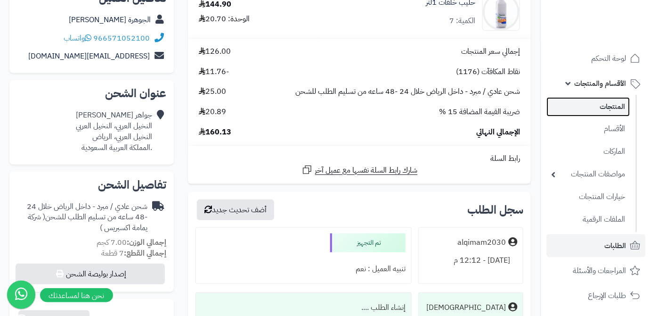  I want to click on div: الوحدة: 20.70, so click(224, 19).